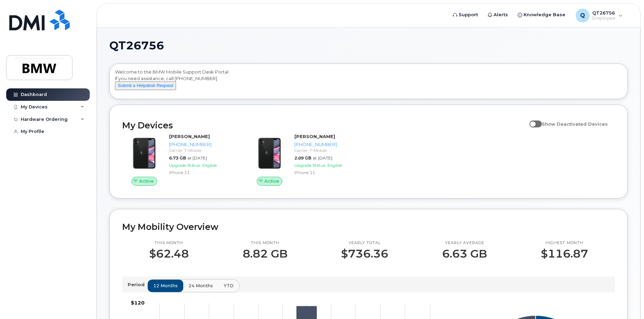  Describe the element at coordinates (532, 120) in the screenshot. I see `input: Show Deactivated Devices` at that location.